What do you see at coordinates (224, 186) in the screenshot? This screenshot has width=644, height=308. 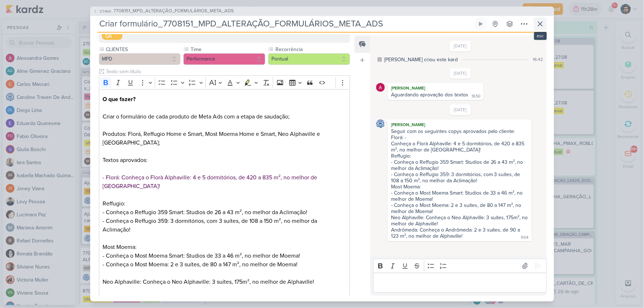 I see `p: Reffugio: - Conheça o Reffugio 359 Smart: Studios de 26 a 43 m², no melhor da Aclimação! - Conheç...` at bounding box center [224, 186].